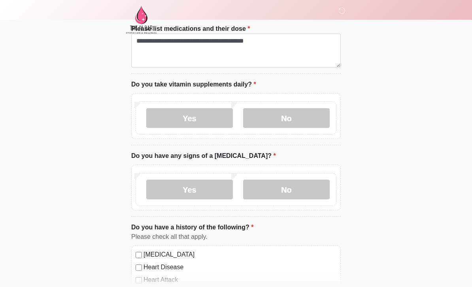 This screenshot has height=287, width=472. Describe the element at coordinates (192, 228) in the screenshot. I see `label: Do you have a history of the following?` at that location.